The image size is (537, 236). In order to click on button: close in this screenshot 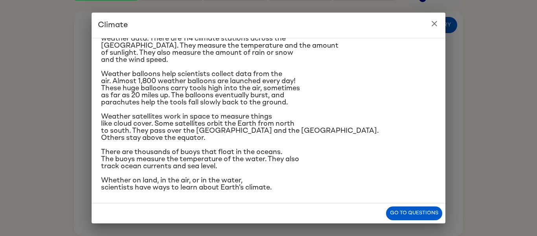, I will do `click(435, 24)`.